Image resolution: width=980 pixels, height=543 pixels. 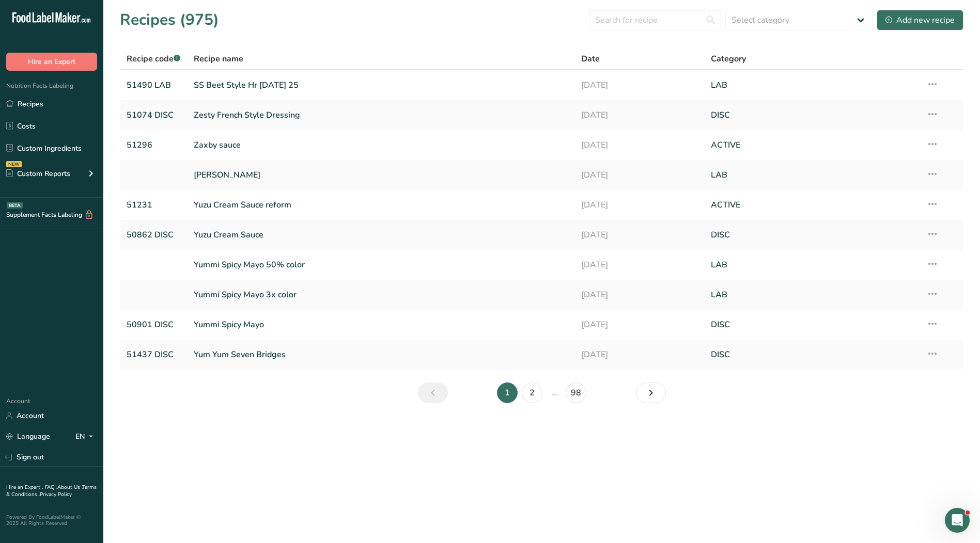 What do you see at coordinates (154, 205) in the screenshot?
I see `a: 51231` at bounding box center [154, 205].